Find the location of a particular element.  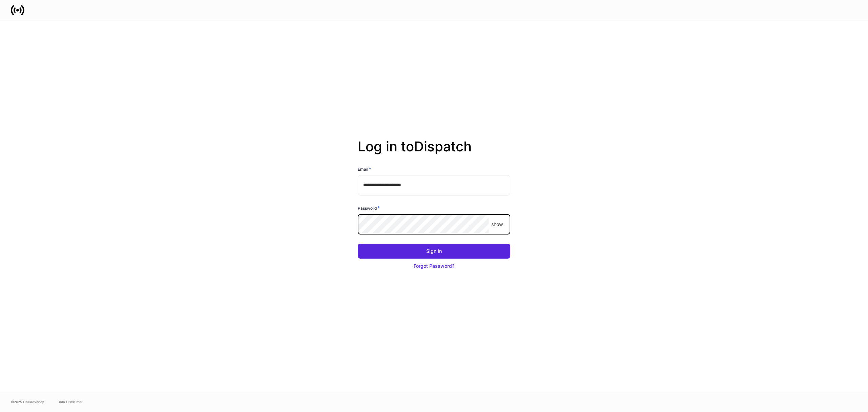

h2: Log in to Dispatch is located at coordinates (434, 152).